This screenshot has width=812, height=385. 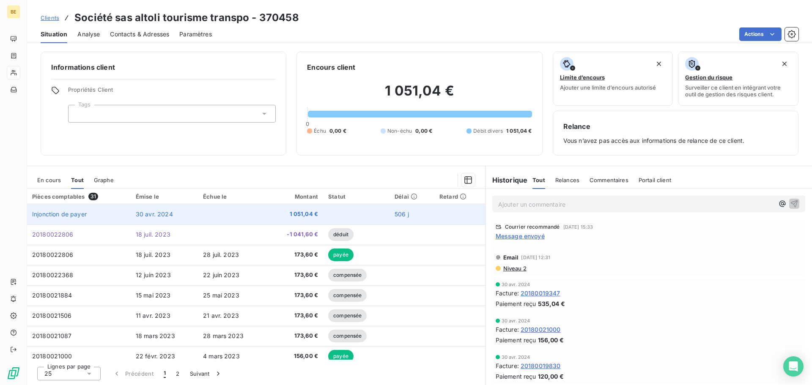 I want to click on h3: Société sas altoli tourisme transpo - 370458, so click(x=187, y=18).